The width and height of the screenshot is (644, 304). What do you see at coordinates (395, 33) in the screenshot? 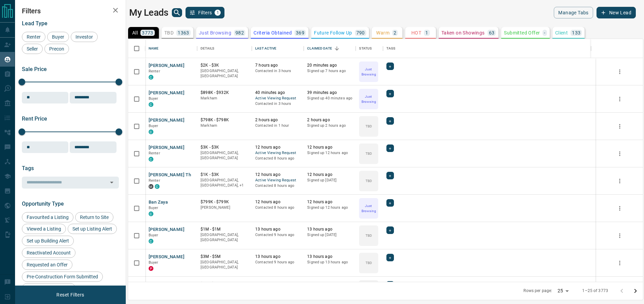
I see `p: 2` at bounding box center [395, 33].